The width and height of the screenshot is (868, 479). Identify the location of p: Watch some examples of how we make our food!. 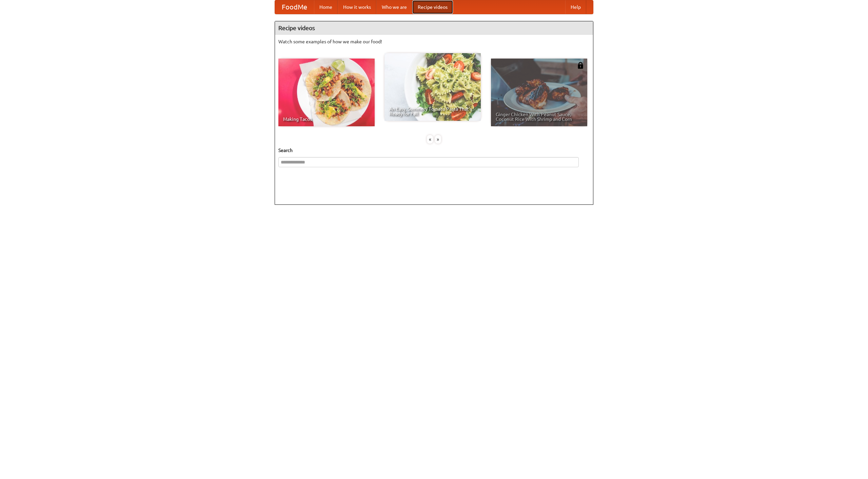
(434, 41).